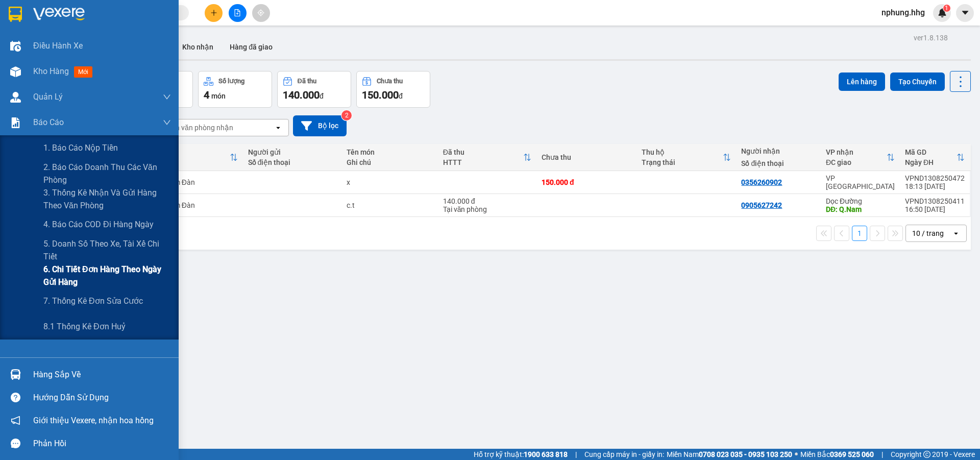 The image size is (980, 460). What do you see at coordinates (237, 13) in the screenshot?
I see `button: file-add` at bounding box center [237, 13].